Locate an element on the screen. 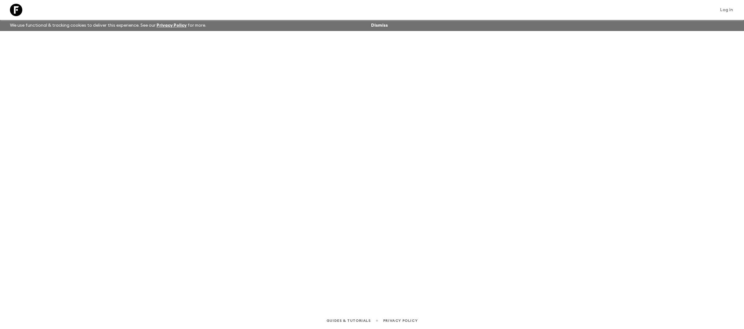  p: We use functional & tracking cookies to deliver this experience. See our for more. is located at coordinates (108, 25).